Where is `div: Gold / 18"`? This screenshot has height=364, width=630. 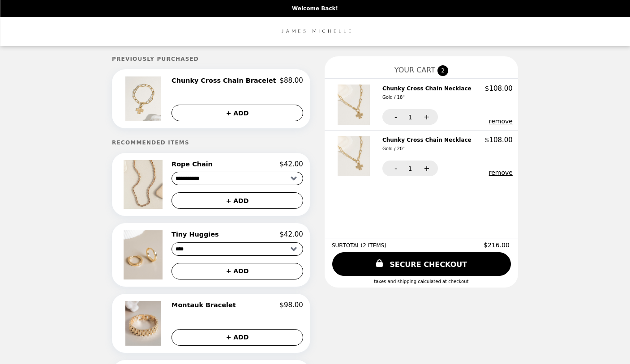
div: Gold / 18" is located at coordinates (427, 98).